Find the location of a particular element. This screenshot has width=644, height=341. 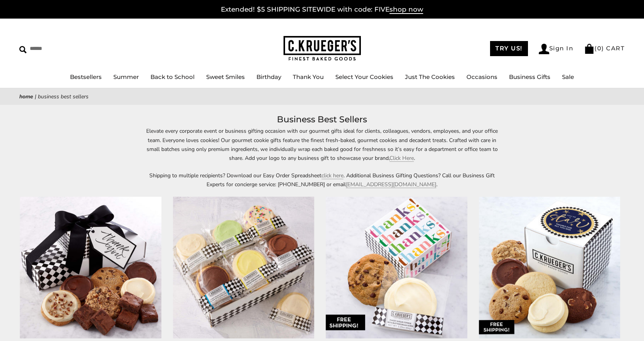

a: Sign In is located at coordinates (556, 49).